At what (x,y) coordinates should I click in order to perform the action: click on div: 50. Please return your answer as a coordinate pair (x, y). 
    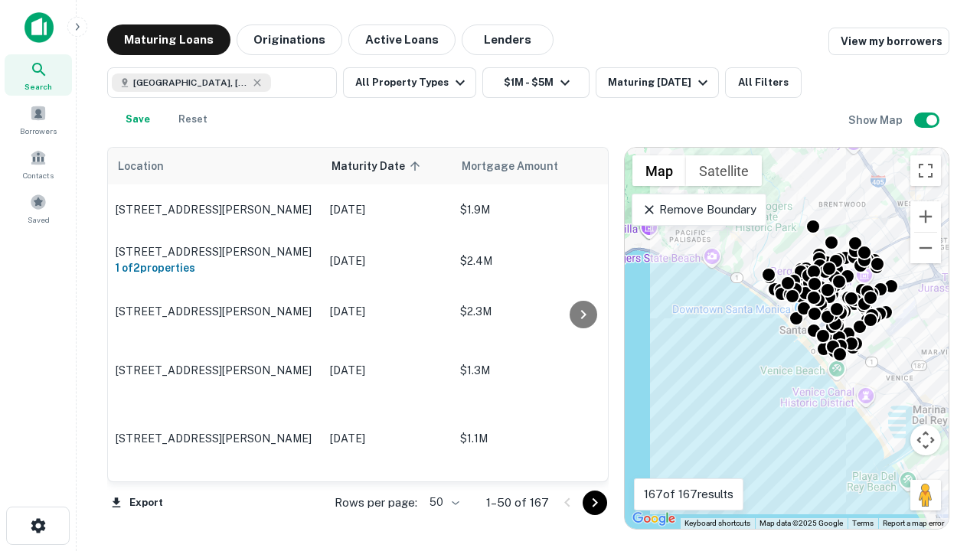
    Looking at the image, I should click on (442, 502).